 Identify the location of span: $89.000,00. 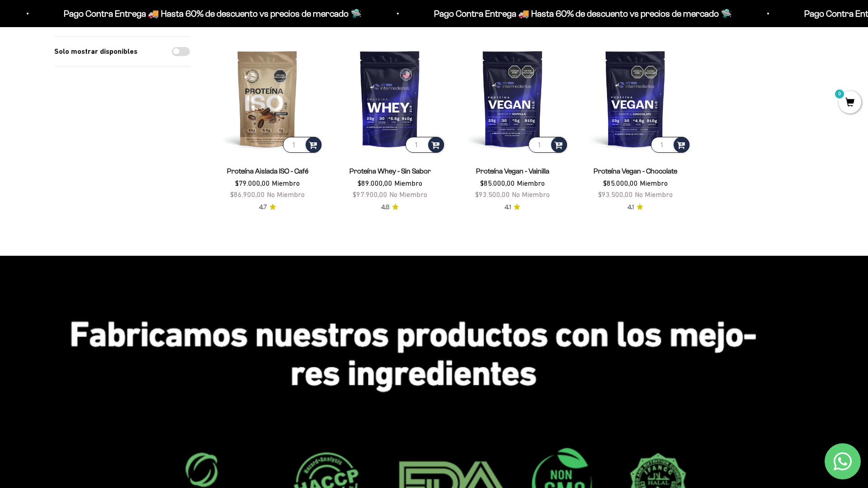
(374, 183).